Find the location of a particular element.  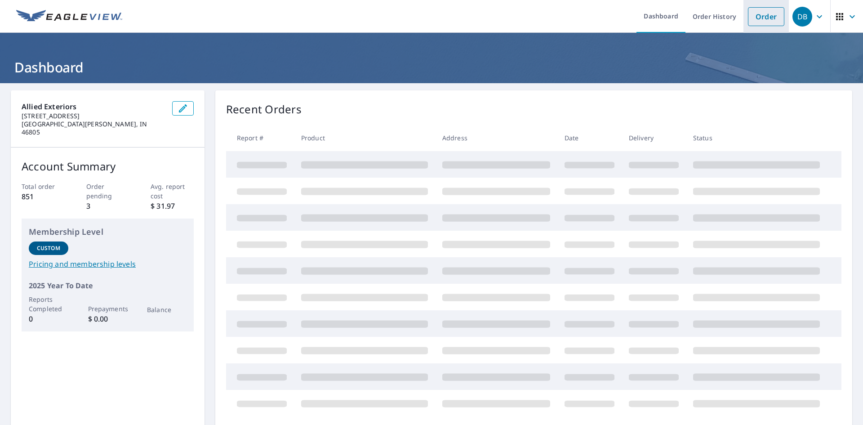

p: $ 31.97 is located at coordinates (172, 206).